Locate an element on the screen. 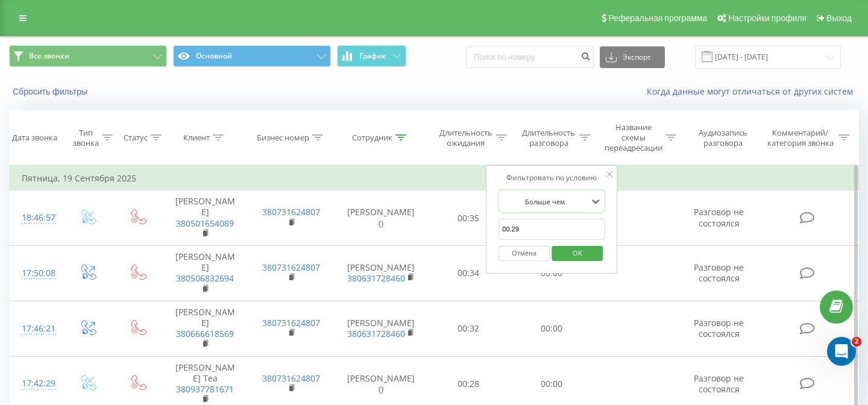 Image resolution: width=868 pixels, height=405 pixels. td: 00:35 is located at coordinates (469, 218).